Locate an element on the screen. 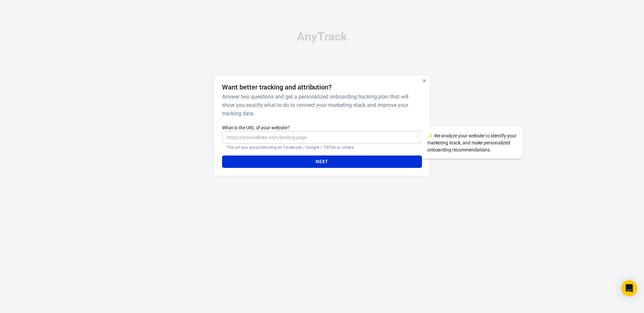  h6: Answer two questions and get a personalized onboarding tracking plan that will show you exactly w... is located at coordinates (320, 105).